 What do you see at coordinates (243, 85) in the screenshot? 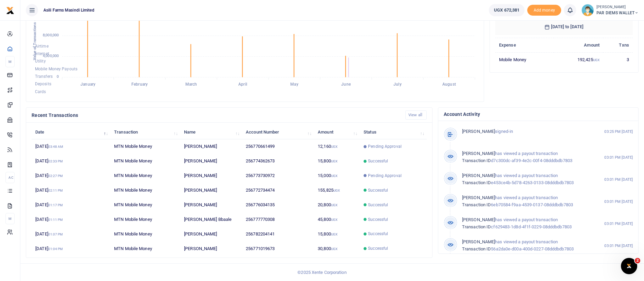
I see `tspan: April` at bounding box center [243, 85].